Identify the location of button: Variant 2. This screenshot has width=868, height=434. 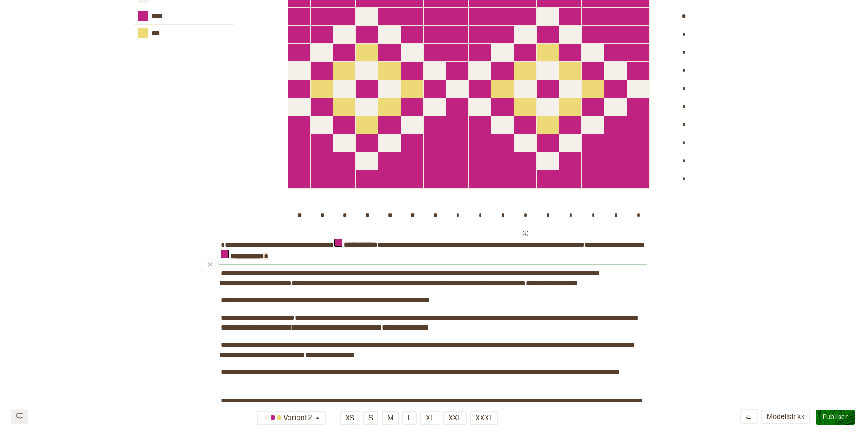
(292, 418).